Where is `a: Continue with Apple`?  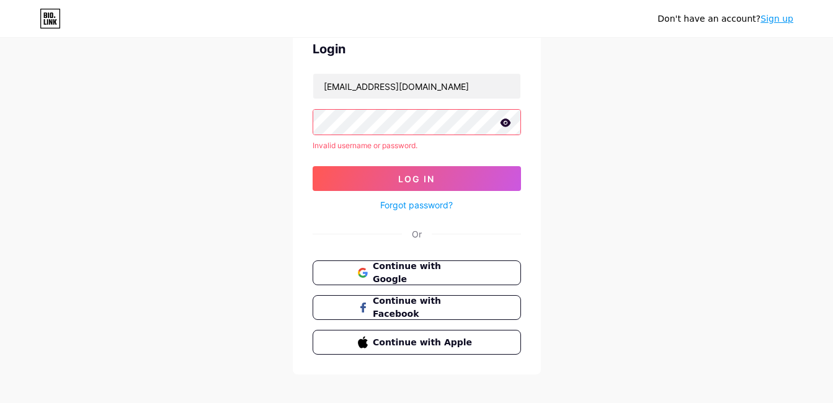 a: Continue with Apple is located at coordinates (417, 342).